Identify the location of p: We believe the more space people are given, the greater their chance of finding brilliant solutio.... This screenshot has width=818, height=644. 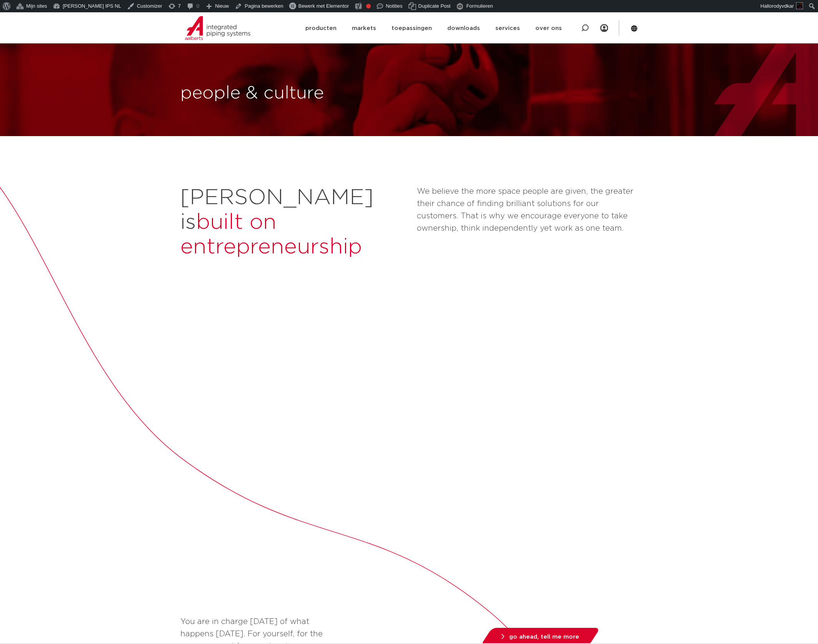
(527, 210).